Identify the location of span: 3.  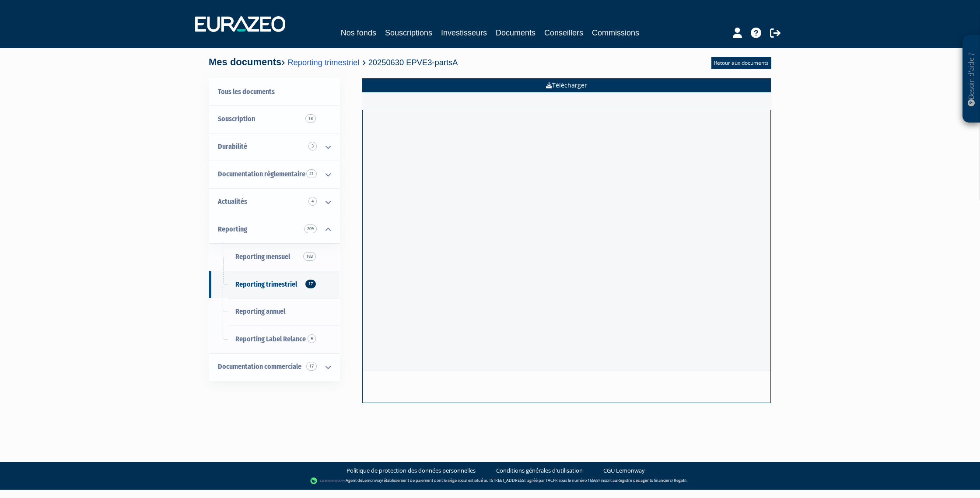
(313, 146).